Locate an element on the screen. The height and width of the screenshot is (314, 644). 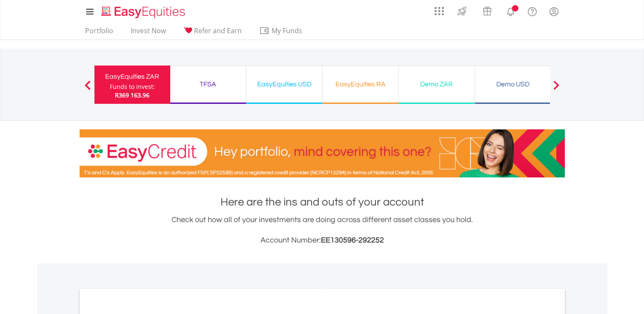
img: grid-menu-icon.svg is located at coordinates (439, 11).